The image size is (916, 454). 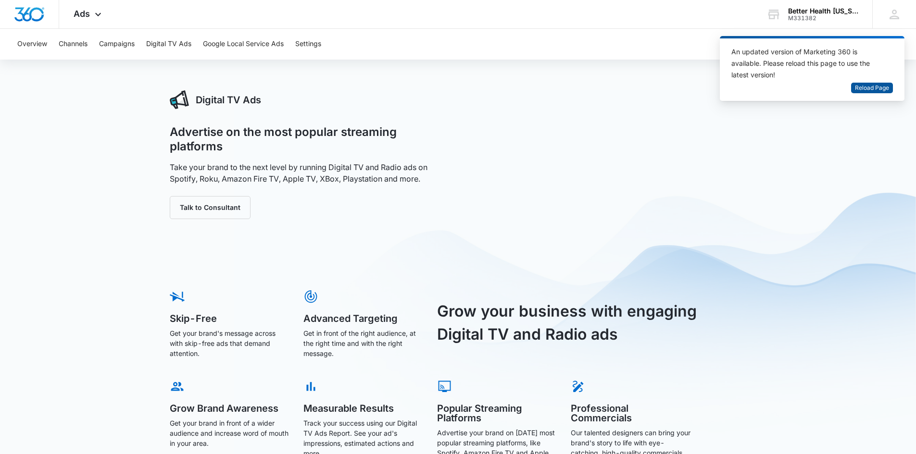 I want to click on span: Reload Page, so click(x=872, y=88).